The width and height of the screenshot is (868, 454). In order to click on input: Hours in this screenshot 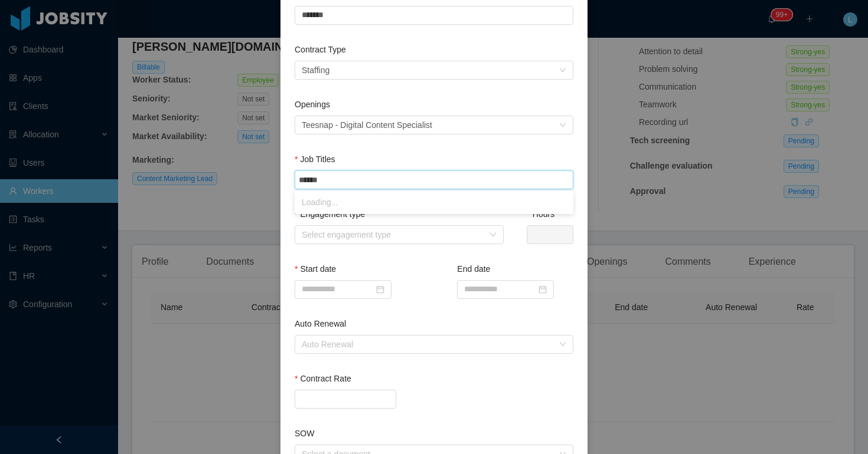, I will do `click(549, 234)`.